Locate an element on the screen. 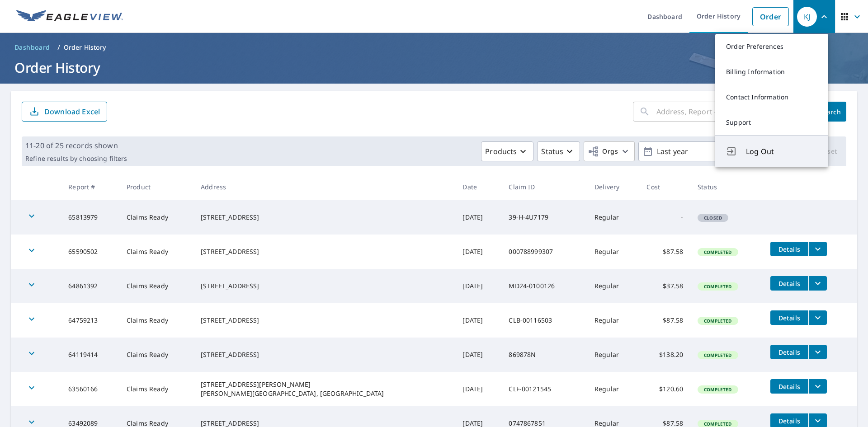 This screenshot has width=868, height=427. button: filesDropdownBtn-64861392 is located at coordinates (818, 283).